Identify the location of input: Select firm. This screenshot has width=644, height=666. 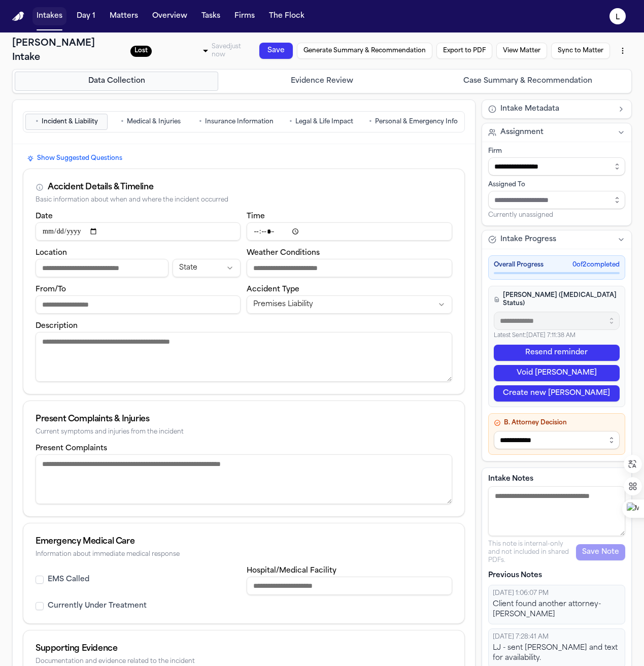
(557, 167).